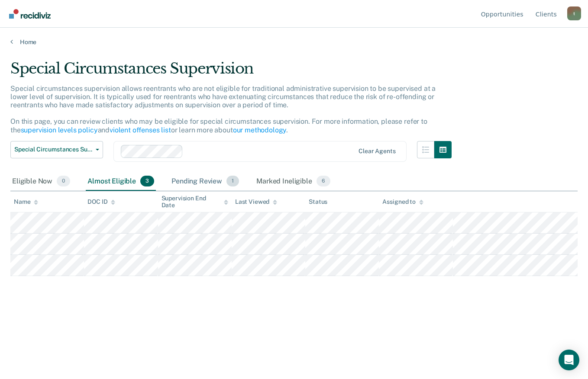  I want to click on a: supervision levels policy, so click(59, 130).